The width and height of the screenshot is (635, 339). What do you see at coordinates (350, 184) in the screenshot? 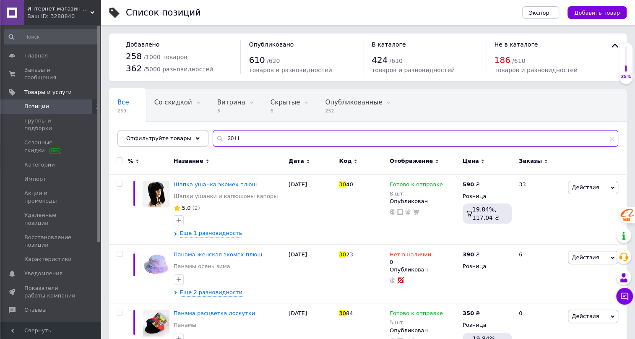
I see `span: 40` at bounding box center [350, 184].